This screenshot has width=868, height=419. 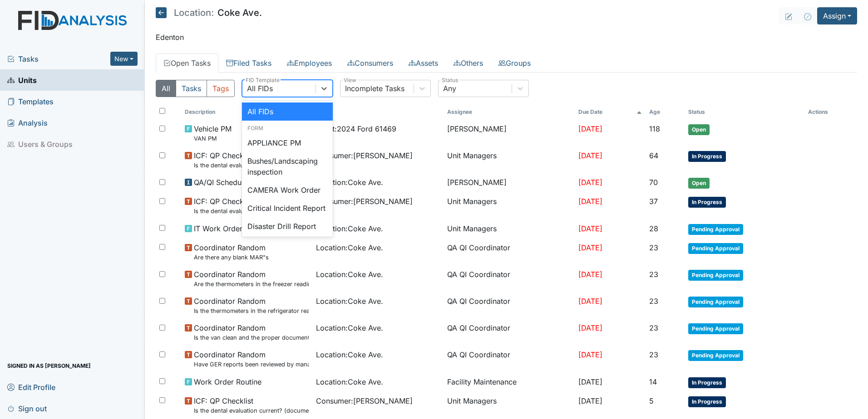 What do you see at coordinates (287, 226) in the screenshot?
I see `div: Disaster Drill Report` at bounding box center [287, 226].